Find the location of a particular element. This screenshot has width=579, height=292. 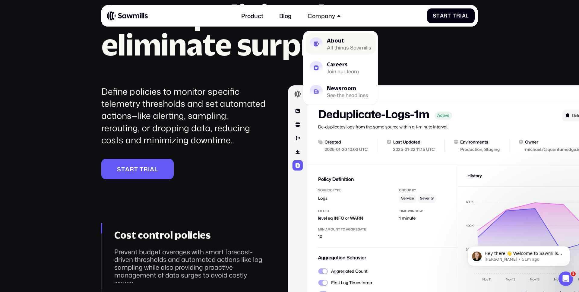

a: NewsroomSee the headlines is located at coordinates (340, 92).